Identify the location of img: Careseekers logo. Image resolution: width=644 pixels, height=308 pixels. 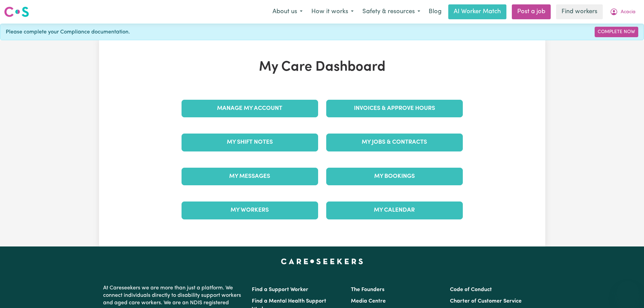
(17, 12).